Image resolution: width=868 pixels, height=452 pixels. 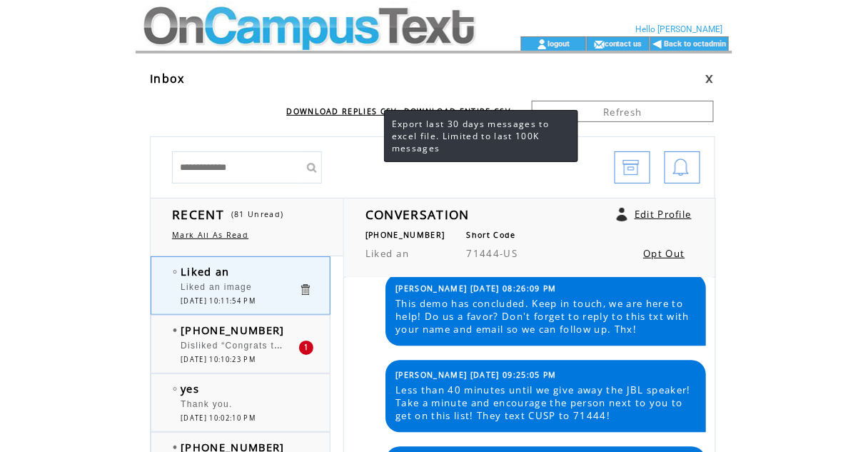 I want to click on span: Less than 40 minutes until we give away the JBL speaker! Take a minute and encourage the person n..., so click(x=546, y=404).